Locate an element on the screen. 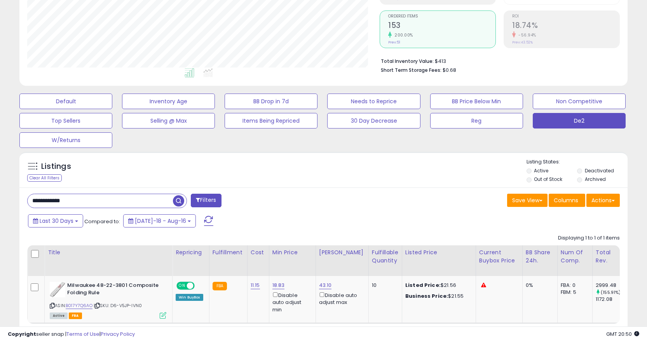 The height and width of the screenshot is (342, 647). button: BB Drop in 7d is located at coordinates (271, 101).